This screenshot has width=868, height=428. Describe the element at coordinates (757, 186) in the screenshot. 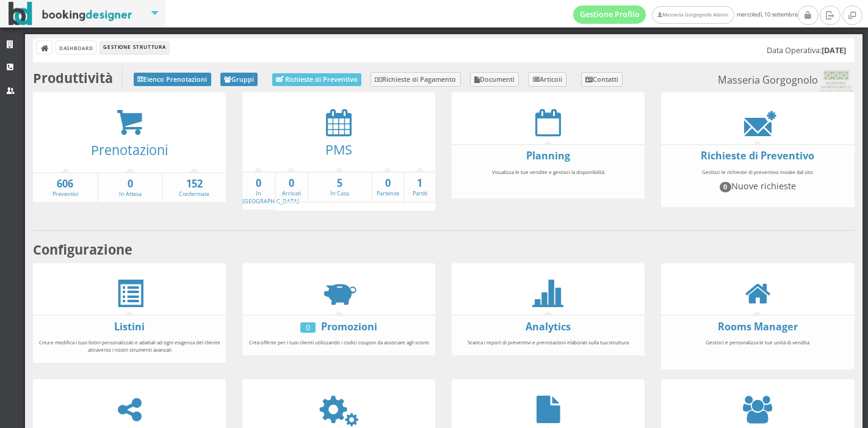

I see `h4: Nuove richieste` at that location.